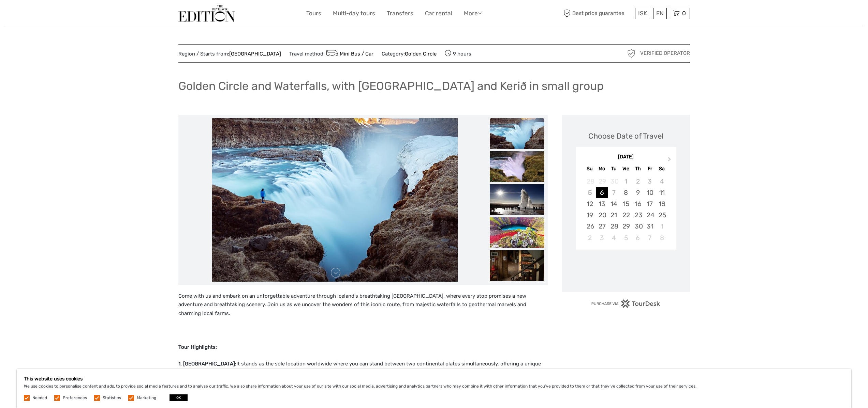  I want to click on div: Not available Monday, September 29th, 2025, so click(601, 181).